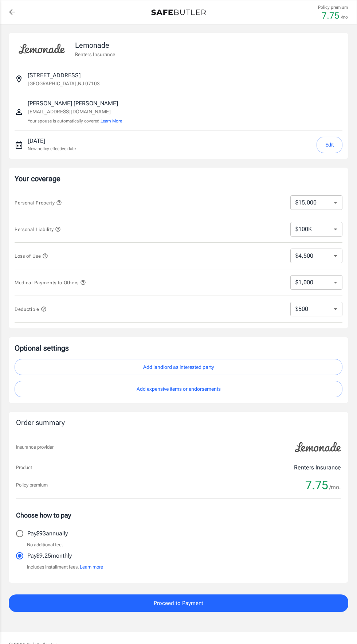 The height and width of the screenshot is (644, 357). What do you see at coordinates (178, 178) in the screenshot?
I see `p: Your coverage` at bounding box center [178, 178].